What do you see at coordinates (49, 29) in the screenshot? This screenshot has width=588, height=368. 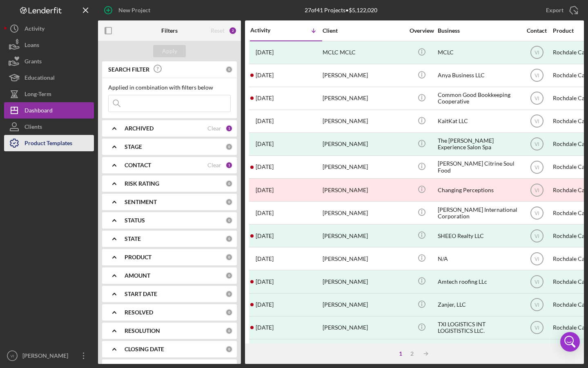 I see `a: Activity` at bounding box center [49, 29].